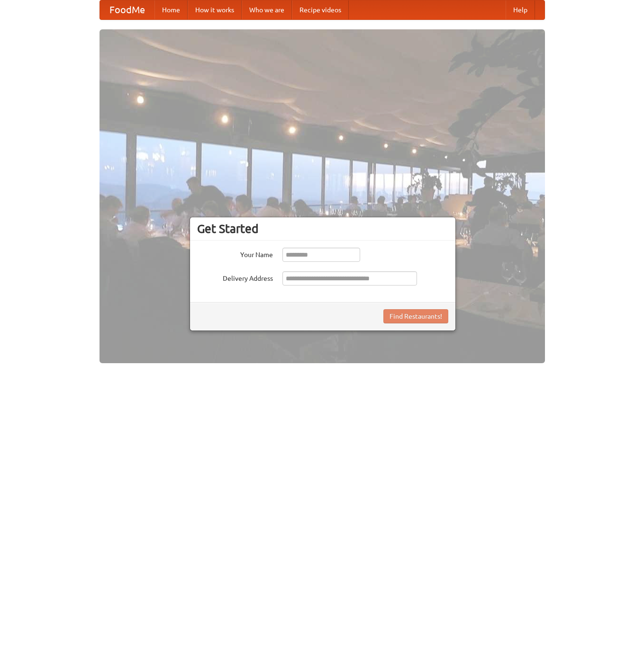  I want to click on label: Delivery Address, so click(235, 277).